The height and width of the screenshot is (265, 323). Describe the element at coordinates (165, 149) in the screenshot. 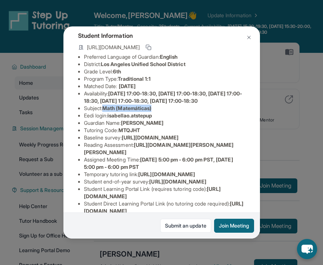

I see `li: Reading Assessment :` at that location.